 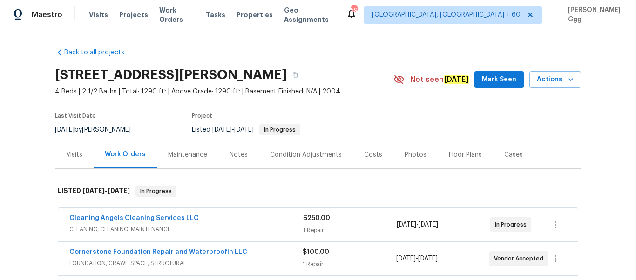 What do you see at coordinates (255, 15) in the screenshot?
I see `span: Properties` at bounding box center [255, 15].